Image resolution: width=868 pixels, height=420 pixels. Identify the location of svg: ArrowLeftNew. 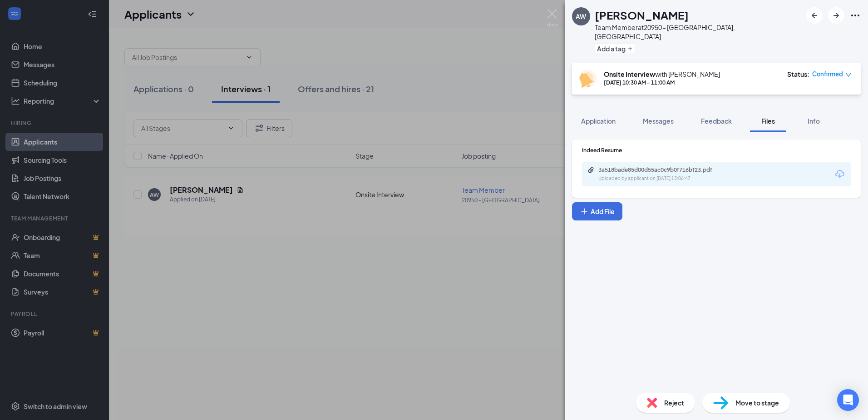
(814, 16).